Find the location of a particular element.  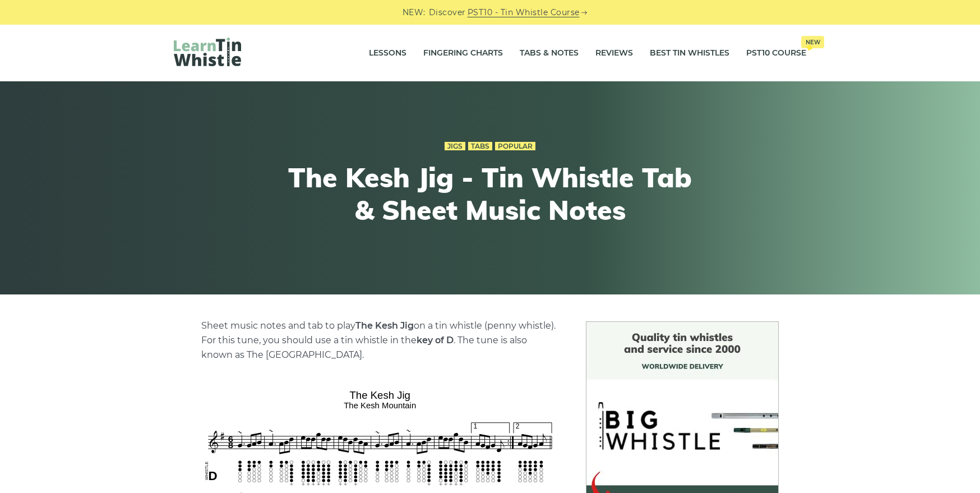

h1: The Kesh Jig - Tin Whistle Tab & Sheet Music Notes is located at coordinates (490, 193).